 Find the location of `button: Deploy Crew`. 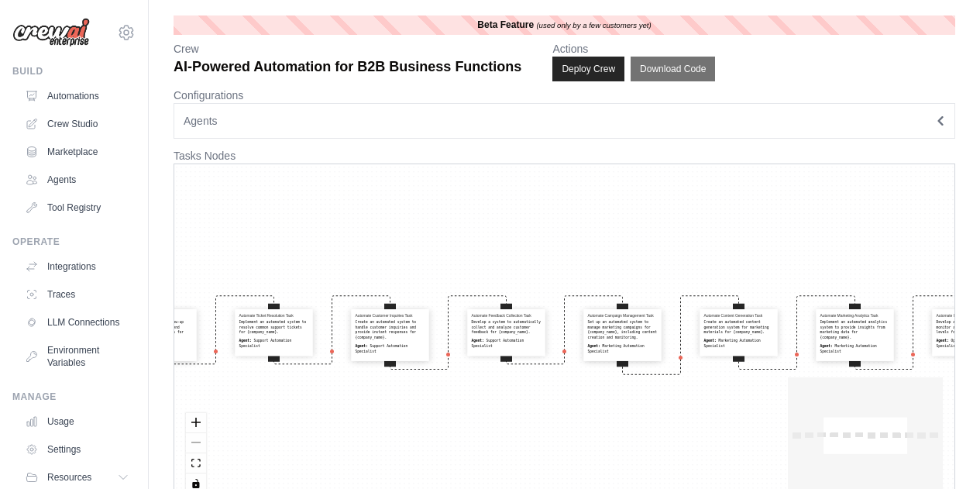

button: Deploy Crew is located at coordinates (588, 69).